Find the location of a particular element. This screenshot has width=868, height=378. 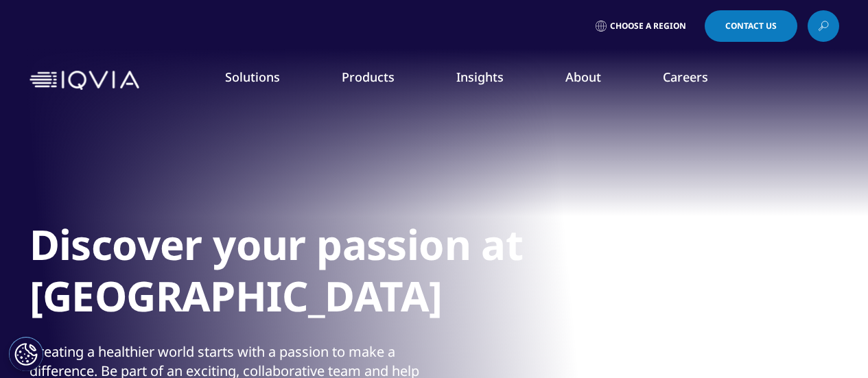

span: Contact Us is located at coordinates (751, 26).